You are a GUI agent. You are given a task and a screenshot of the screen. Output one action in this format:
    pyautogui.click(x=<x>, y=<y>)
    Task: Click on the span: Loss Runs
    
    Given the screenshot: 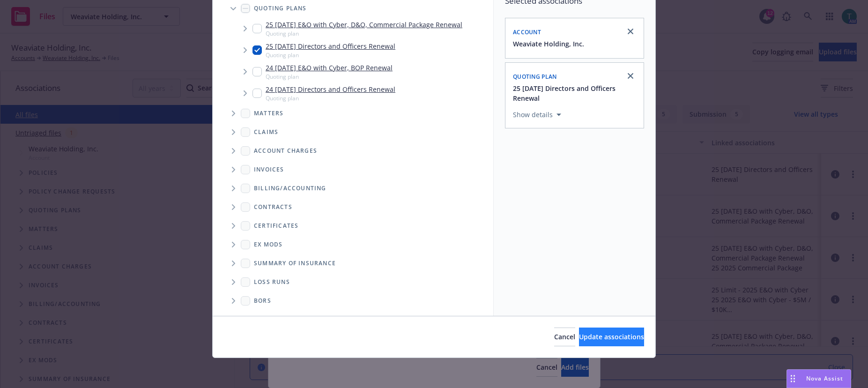 What is the action you would take?
    pyautogui.click(x=272, y=282)
    